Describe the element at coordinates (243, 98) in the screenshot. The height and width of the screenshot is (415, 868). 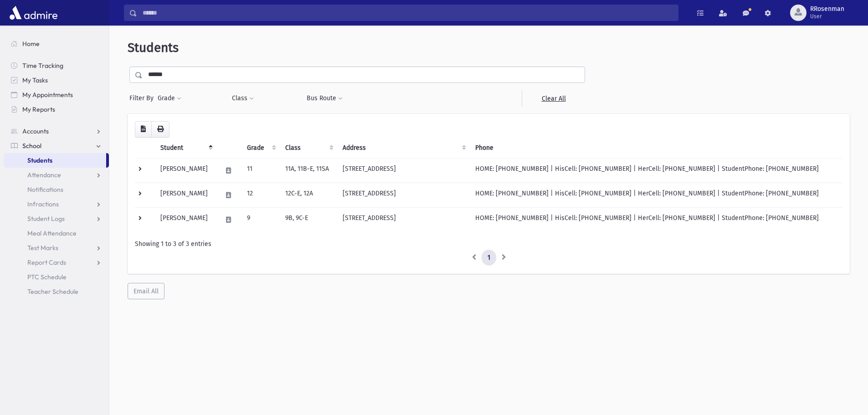
I see `button: Class` at that location.